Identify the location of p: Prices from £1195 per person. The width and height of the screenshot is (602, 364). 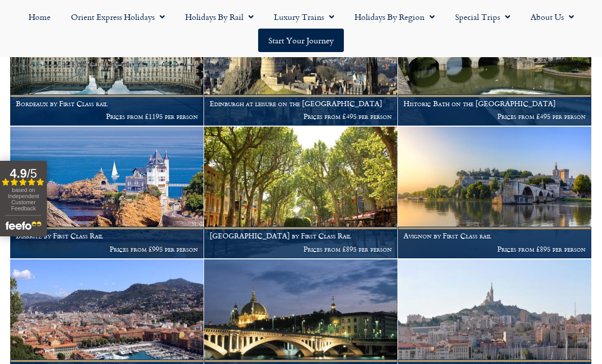
(107, 117).